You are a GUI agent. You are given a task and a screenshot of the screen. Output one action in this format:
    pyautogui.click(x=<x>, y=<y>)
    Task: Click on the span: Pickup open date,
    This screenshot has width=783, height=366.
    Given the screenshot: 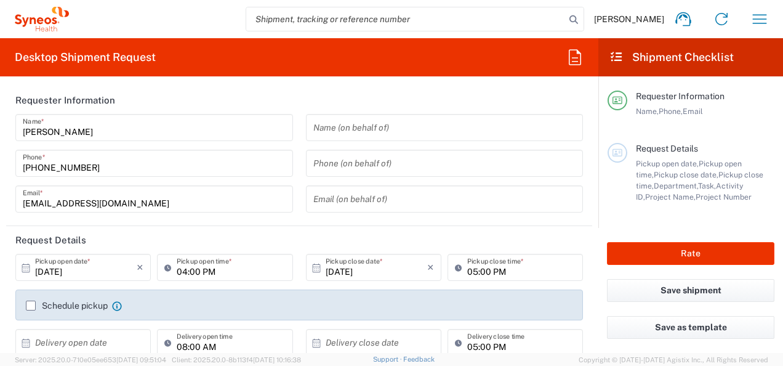 What is the action you would take?
    pyautogui.click(x=667, y=163)
    